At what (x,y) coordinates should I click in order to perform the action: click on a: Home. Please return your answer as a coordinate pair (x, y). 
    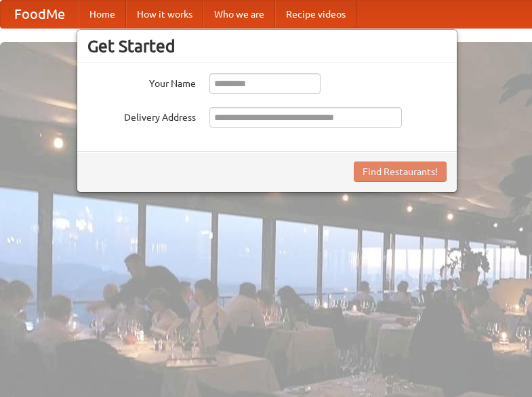
    Looking at the image, I should click on (103, 14).